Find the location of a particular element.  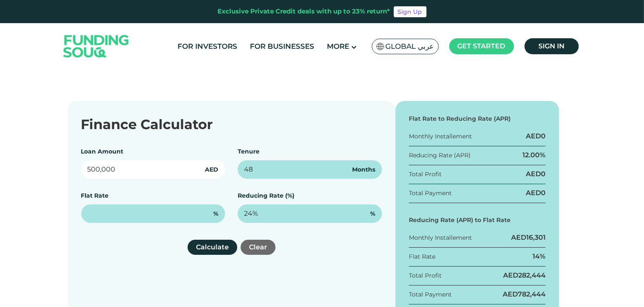

label: Flat Rate is located at coordinates (95, 196).